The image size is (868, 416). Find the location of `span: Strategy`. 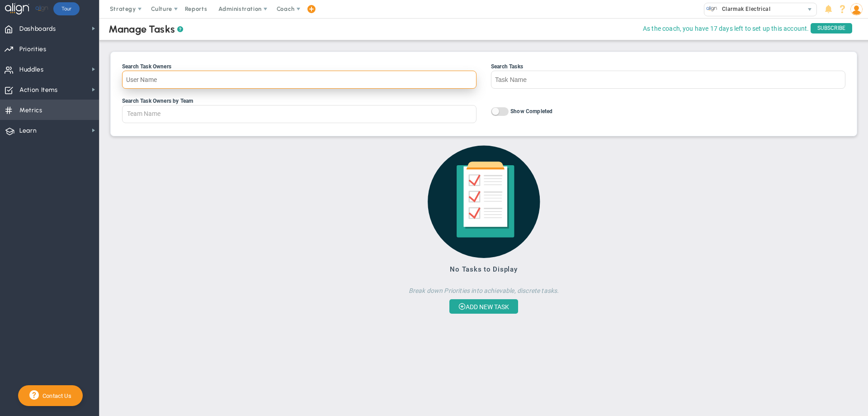

span: Strategy is located at coordinates (122, 9).